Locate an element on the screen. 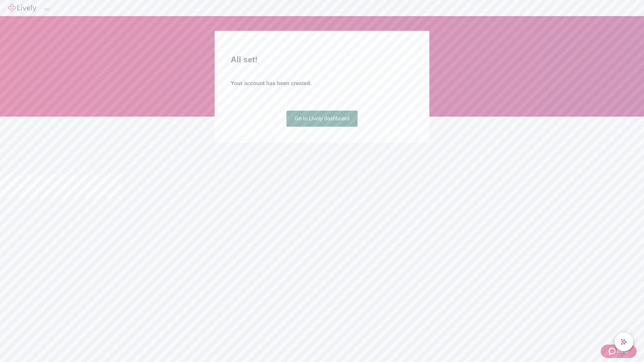 The height and width of the screenshot is (362, 644). button: Log out is located at coordinates (47, 9).